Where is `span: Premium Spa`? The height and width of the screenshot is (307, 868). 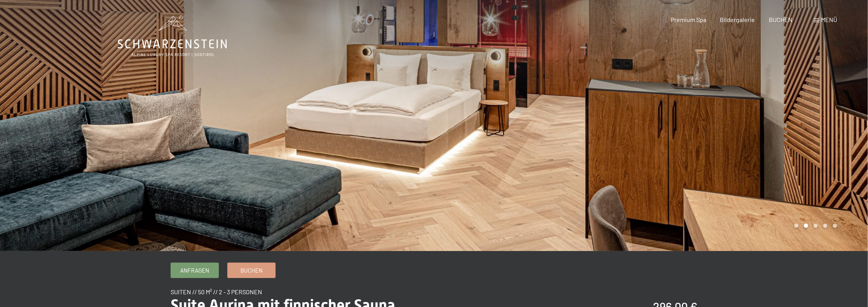 span: Premium Spa is located at coordinates (689, 19).